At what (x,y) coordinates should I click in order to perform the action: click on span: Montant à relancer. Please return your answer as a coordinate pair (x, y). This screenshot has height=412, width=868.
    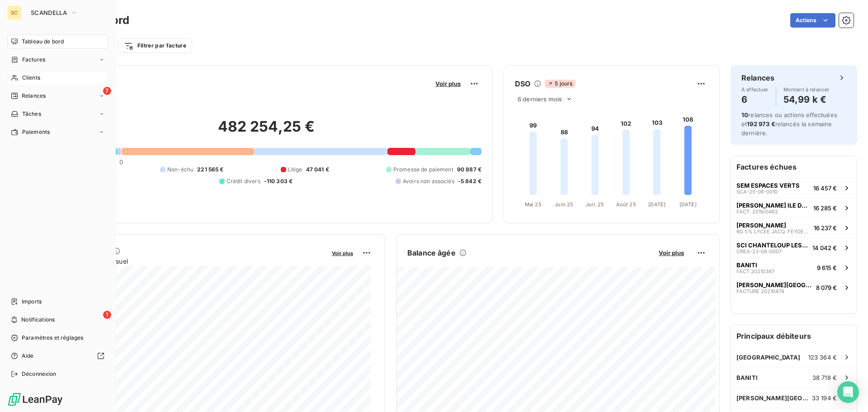
    Looking at the image, I should click on (807, 90).